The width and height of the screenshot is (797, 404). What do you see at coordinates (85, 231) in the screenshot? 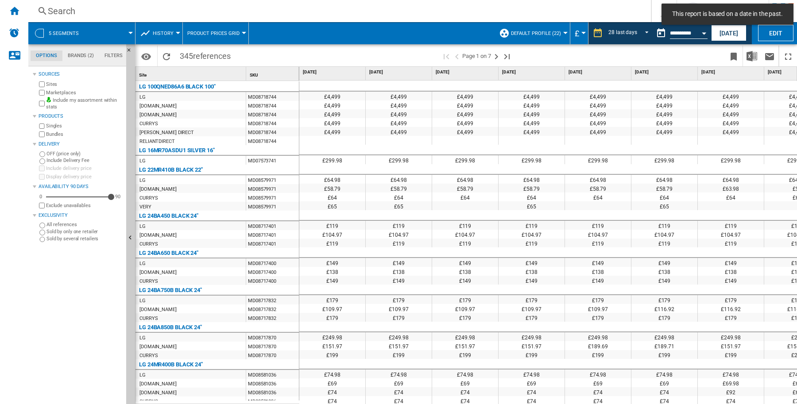
I see `label: Sold by only one retailer` at bounding box center [85, 231].